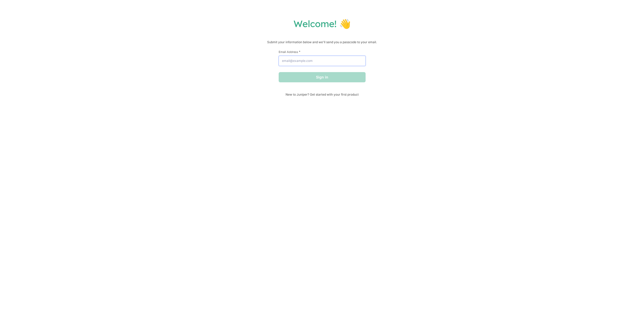  Describe the element at coordinates (322, 52) in the screenshot. I see `label: Email Address` at that location.